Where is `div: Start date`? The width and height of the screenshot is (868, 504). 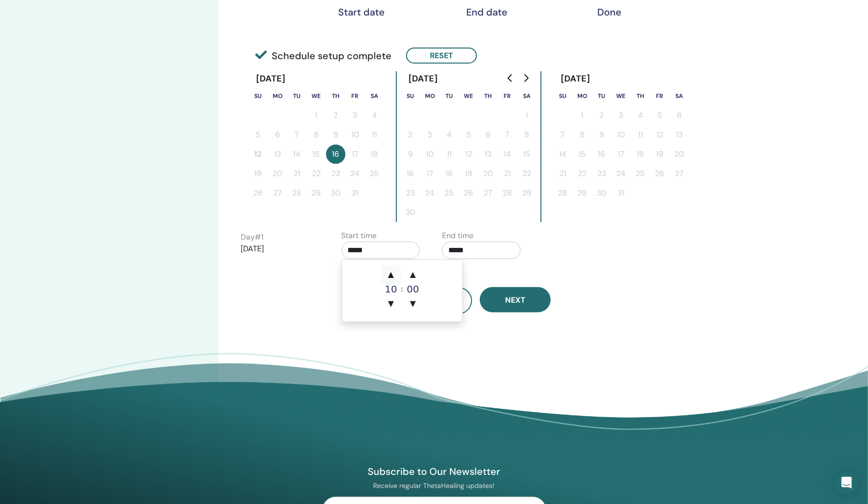
div: Start date is located at coordinates (362, 12).